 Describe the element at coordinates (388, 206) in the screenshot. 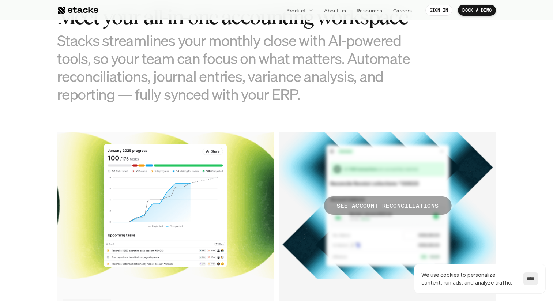

I see `p: SEE ACCOUNT RECONCILIATIONS` at that location.